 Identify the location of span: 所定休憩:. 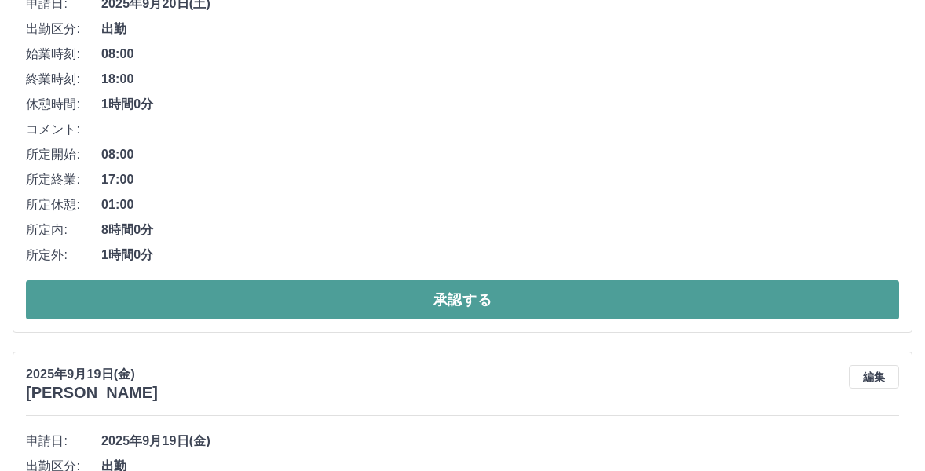
(64, 205).